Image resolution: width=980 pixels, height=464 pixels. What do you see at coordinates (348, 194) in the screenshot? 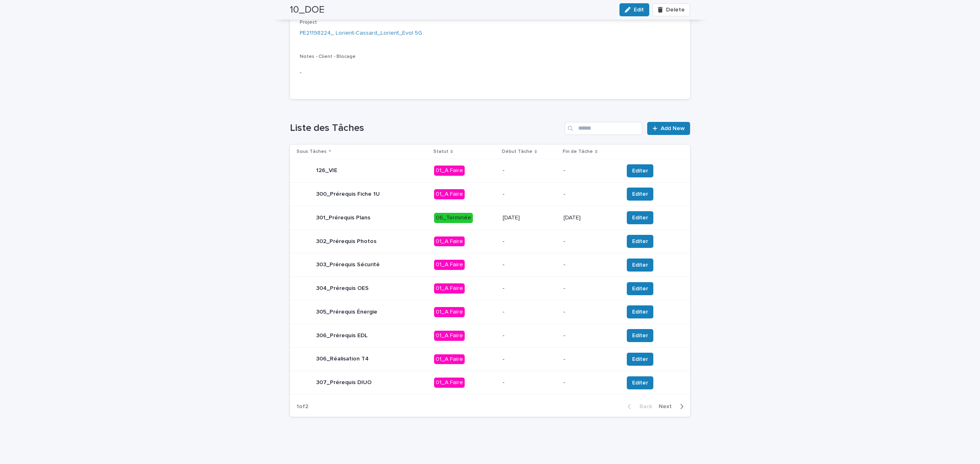
I see `p: 300_Prérequis Fiche 1U` at bounding box center [348, 194].